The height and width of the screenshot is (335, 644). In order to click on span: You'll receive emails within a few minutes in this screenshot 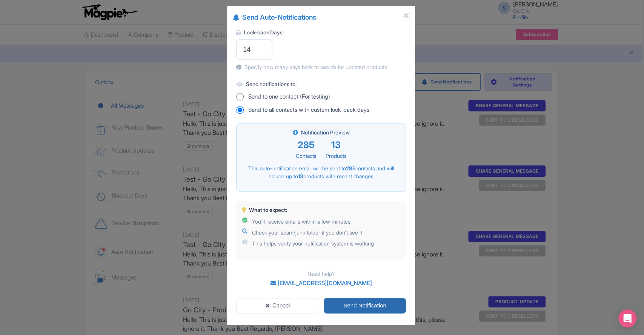, I will do `click(301, 221)`.